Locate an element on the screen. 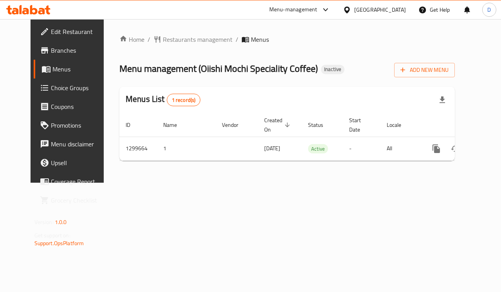 The image size is (501, 292). div: Active is located at coordinates (318, 149).